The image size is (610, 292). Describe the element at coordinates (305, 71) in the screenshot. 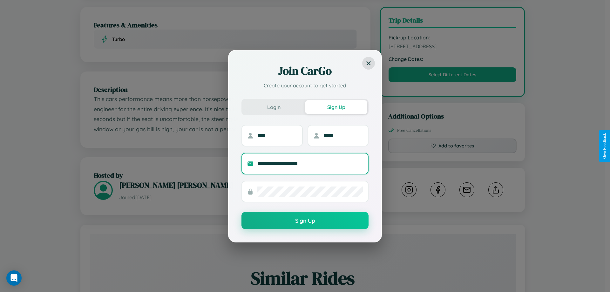

I see `h2: Join CarGo` at that location.